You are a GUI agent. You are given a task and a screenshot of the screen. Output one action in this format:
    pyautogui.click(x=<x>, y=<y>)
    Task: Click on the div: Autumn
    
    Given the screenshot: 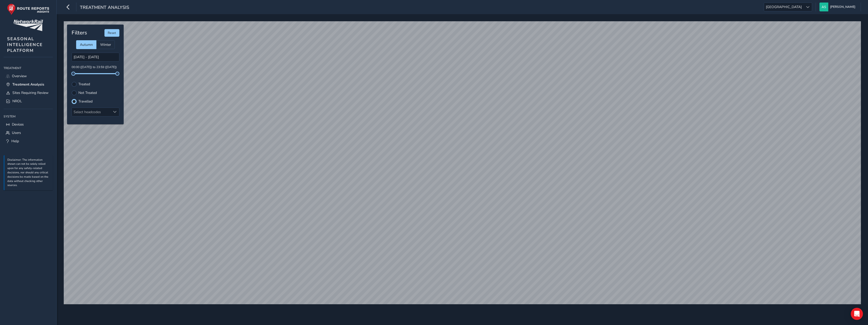 What is the action you would take?
    pyautogui.click(x=86, y=45)
    